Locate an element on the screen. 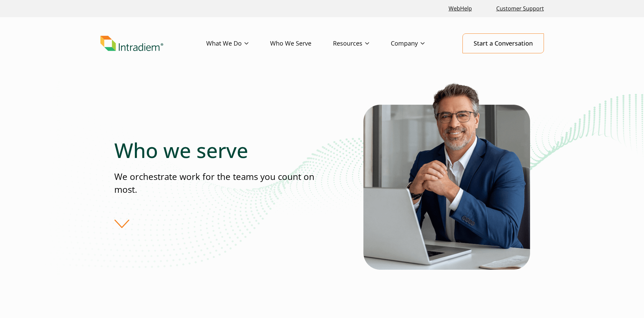 This screenshot has height=318, width=644. a: Resources is located at coordinates (361, 44).